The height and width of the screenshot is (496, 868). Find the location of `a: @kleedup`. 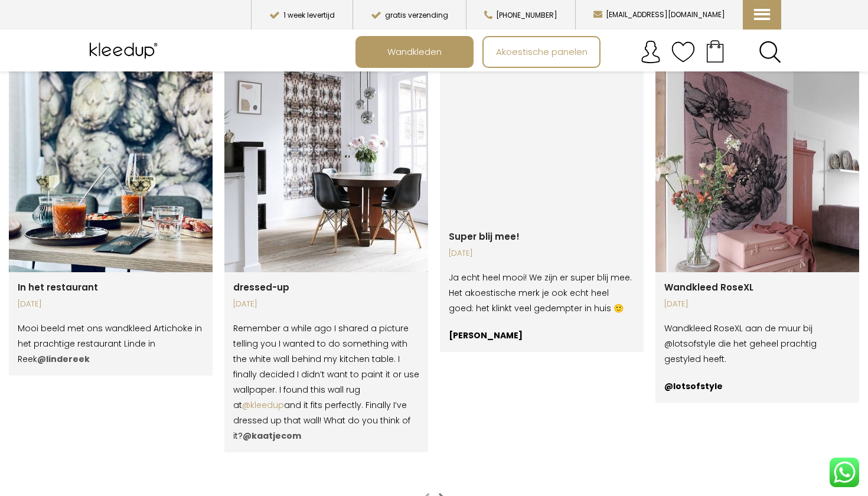

a: @kleedup is located at coordinates (262, 405).